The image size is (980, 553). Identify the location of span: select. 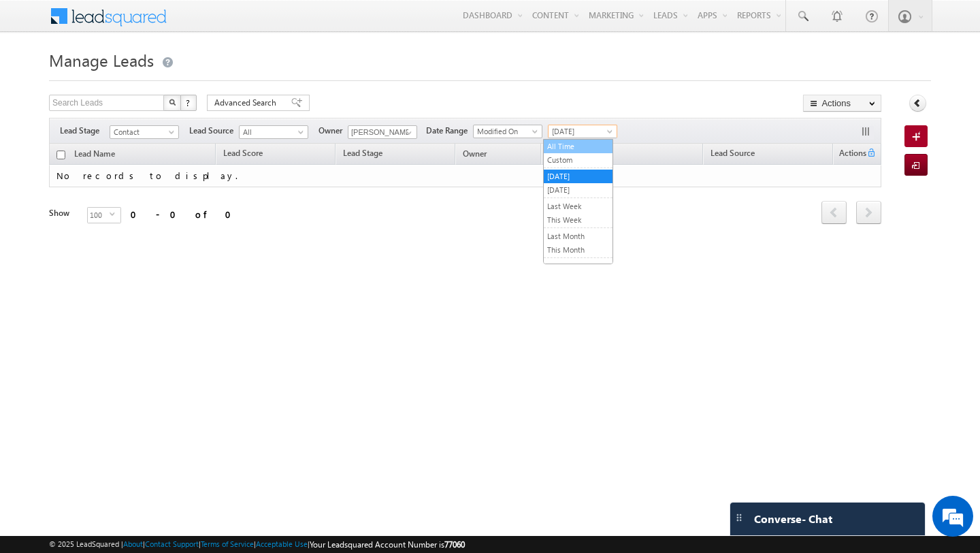
(115, 214).